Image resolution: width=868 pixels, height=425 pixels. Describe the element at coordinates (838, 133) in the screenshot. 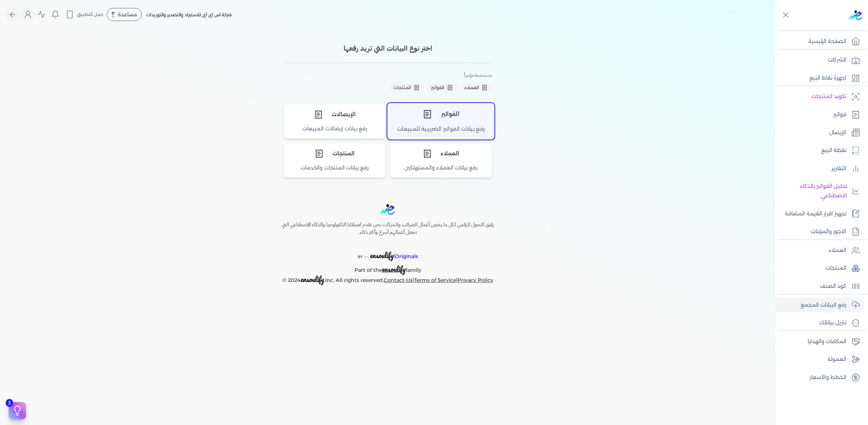

I see `p: الإيصال` at that location.